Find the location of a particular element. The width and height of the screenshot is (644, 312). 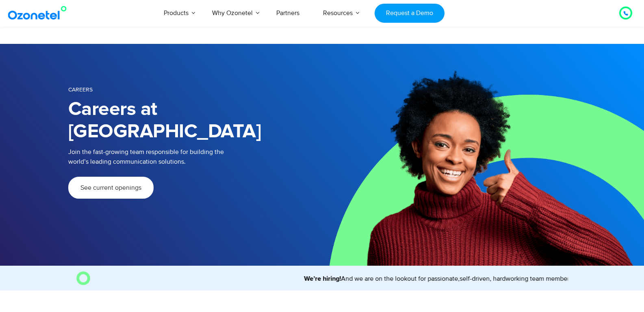

p: Join the fast-growing team responsible for building the world’s leading communication solutions. is located at coordinates (189, 157).